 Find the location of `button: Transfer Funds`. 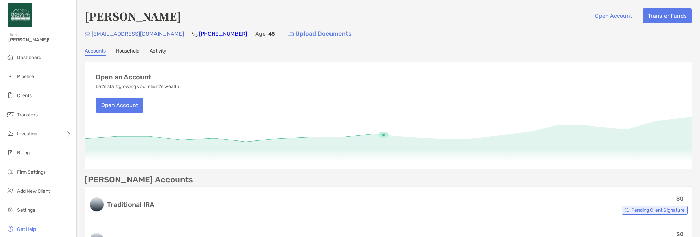

button: Transfer Funds is located at coordinates (667, 16).